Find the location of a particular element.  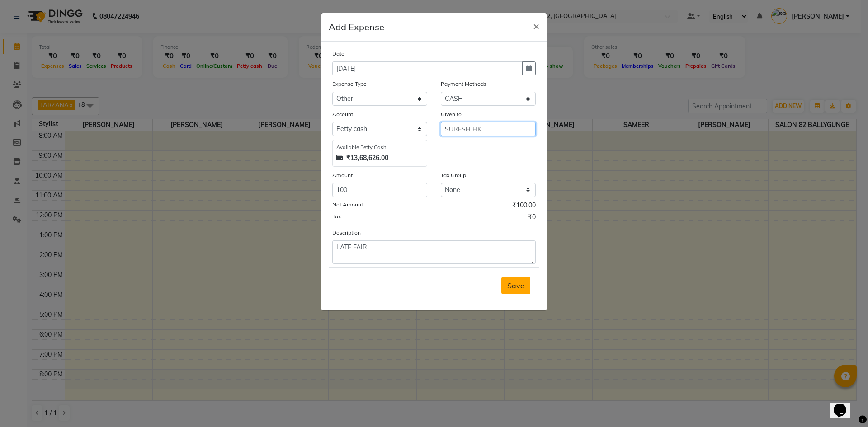

span: ₹100.00 is located at coordinates (524, 206).